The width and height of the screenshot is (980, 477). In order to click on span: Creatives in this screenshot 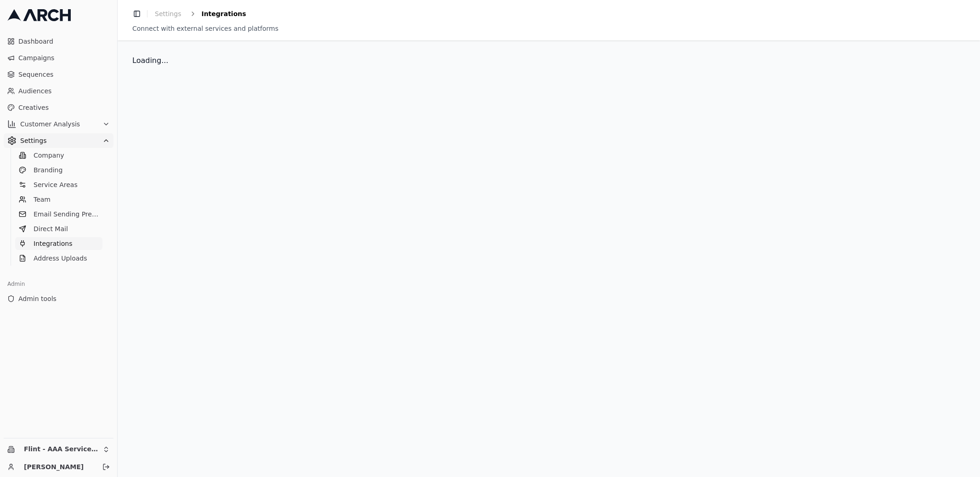, I will do `click(64, 108)`.